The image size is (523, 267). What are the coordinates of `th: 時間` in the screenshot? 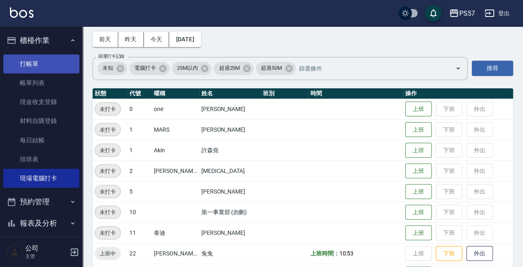 It's located at (355, 94).